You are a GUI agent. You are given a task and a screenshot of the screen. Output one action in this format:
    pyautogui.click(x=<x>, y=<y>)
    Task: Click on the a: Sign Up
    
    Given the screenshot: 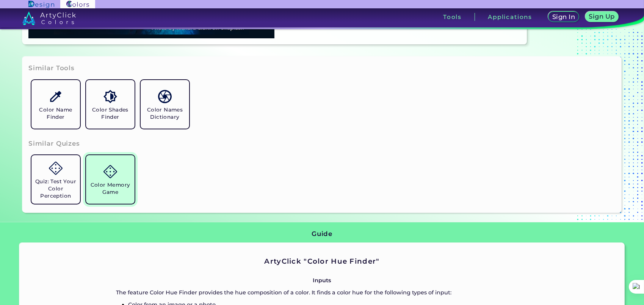 What is the action you would take?
    pyautogui.click(x=602, y=17)
    